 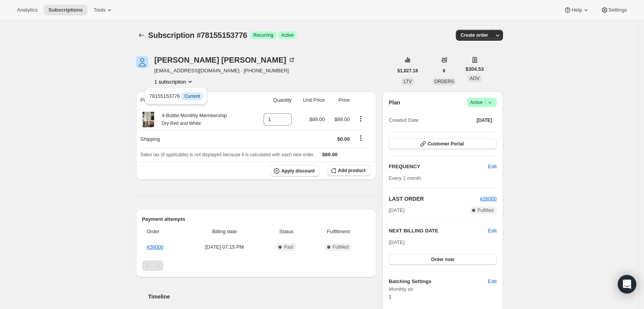 I want to click on span: Help, so click(x=576, y=10).